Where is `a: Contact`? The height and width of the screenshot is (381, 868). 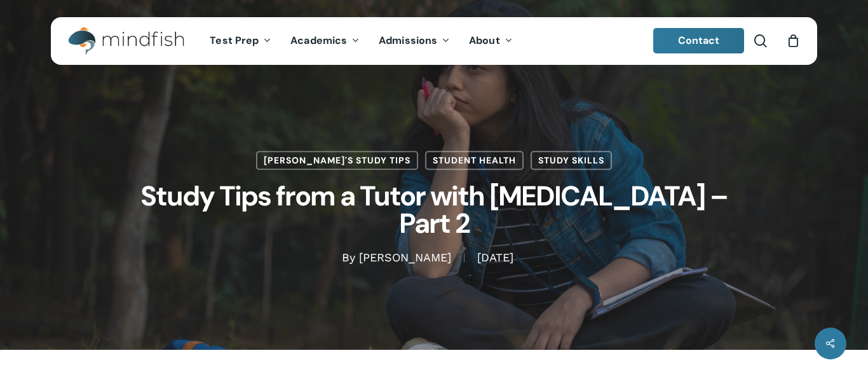 a: Contact is located at coordinates (699, 41).